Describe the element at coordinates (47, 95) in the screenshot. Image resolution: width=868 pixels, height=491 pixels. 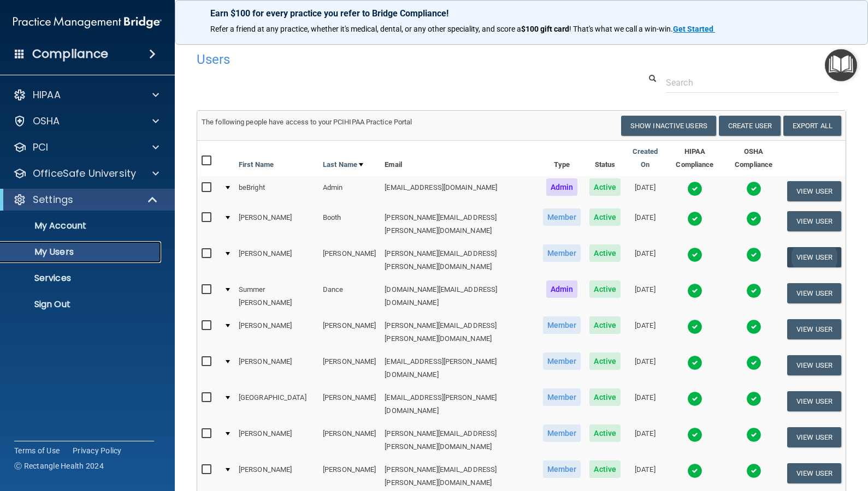
I see `p: HIPAA` at that location.